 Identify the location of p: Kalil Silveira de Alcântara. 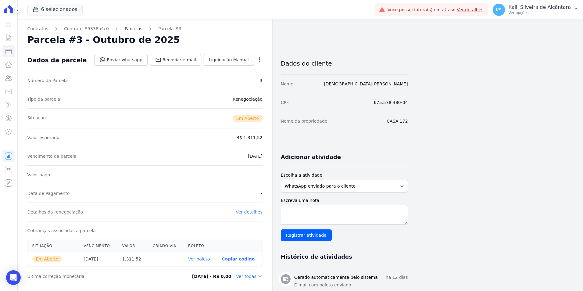
(539, 7).